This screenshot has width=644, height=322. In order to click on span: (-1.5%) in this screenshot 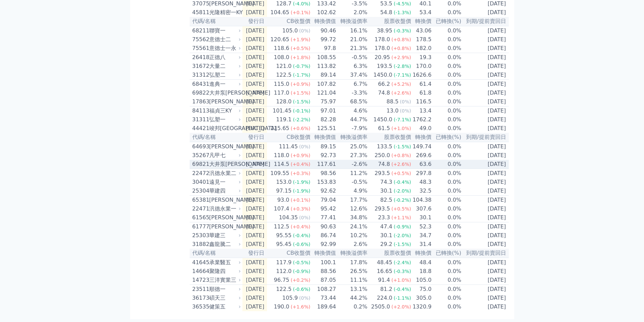, I will do `click(302, 101)`.